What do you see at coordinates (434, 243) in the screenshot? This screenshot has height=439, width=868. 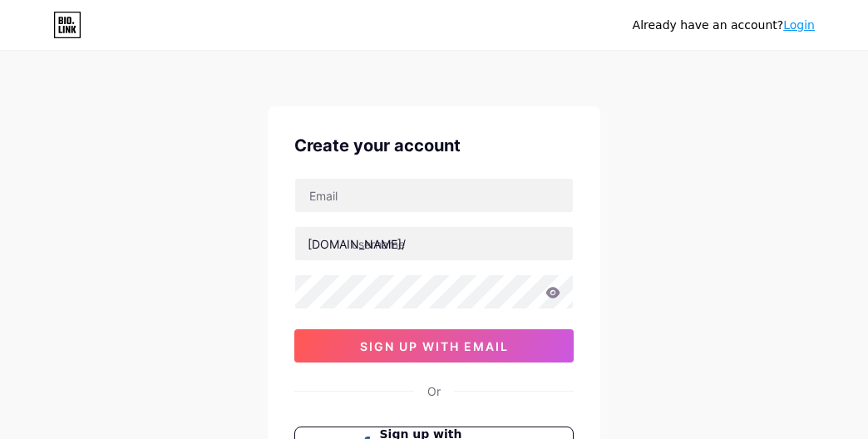 I see `input: username` at bounding box center [434, 243].